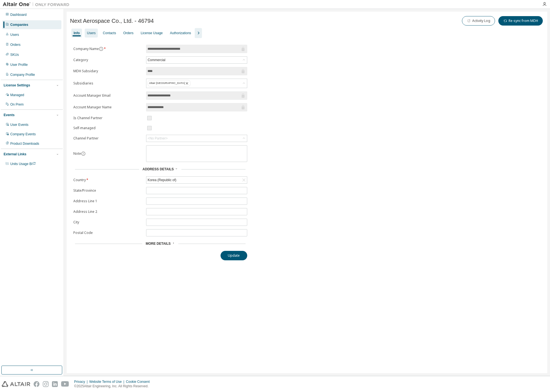 This screenshot has width=550, height=392. What do you see at coordinates (36, 384) in the screenshot?
I see `img: facebook.svg` at bounding box center [36, 384].